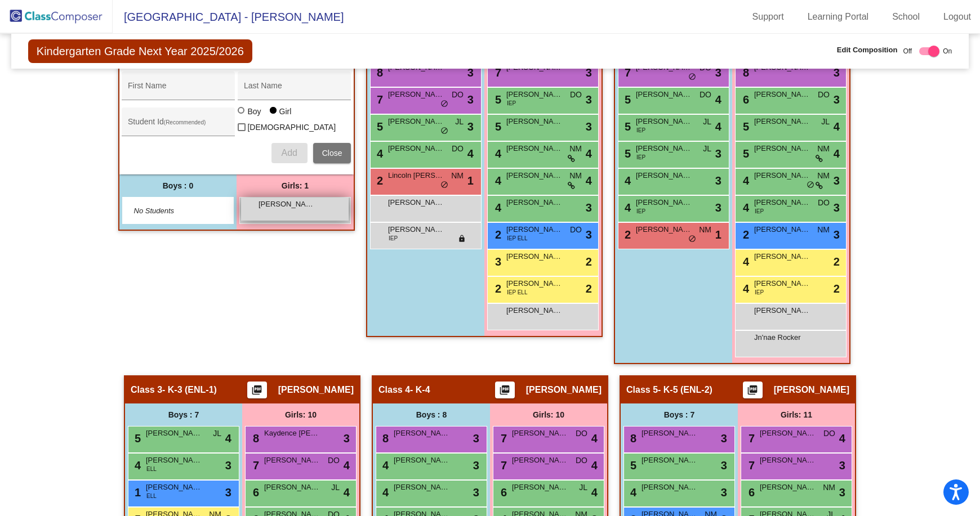 This screenshot has width=980, height=516. I want to click on span: 1, so click(471, 181).